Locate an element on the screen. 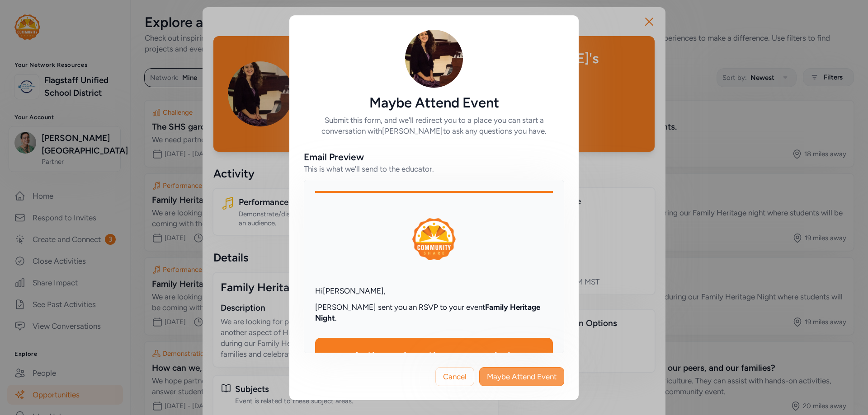 Image resolution: width=868 pixels, height=415 pixels. strong: Family Heritage Night is located at coordinates (427, 313).